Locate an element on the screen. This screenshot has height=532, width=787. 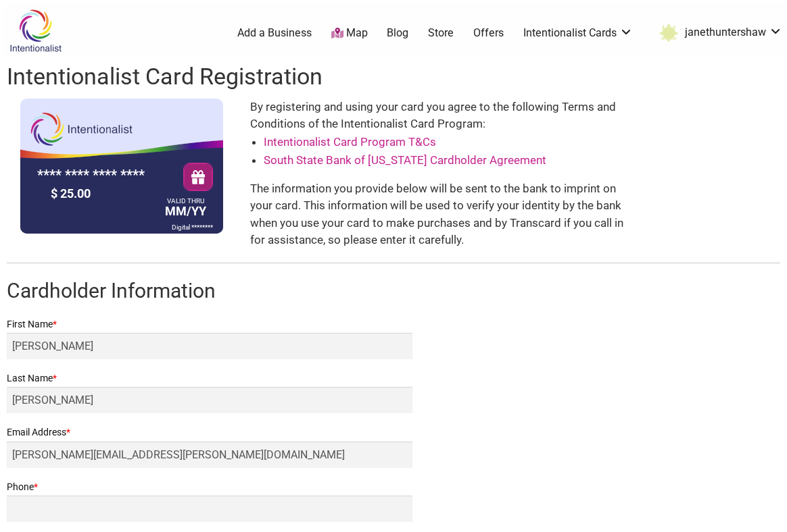
a: Intentionalist Card Program T&Cs is located at coordinates (349, 142).